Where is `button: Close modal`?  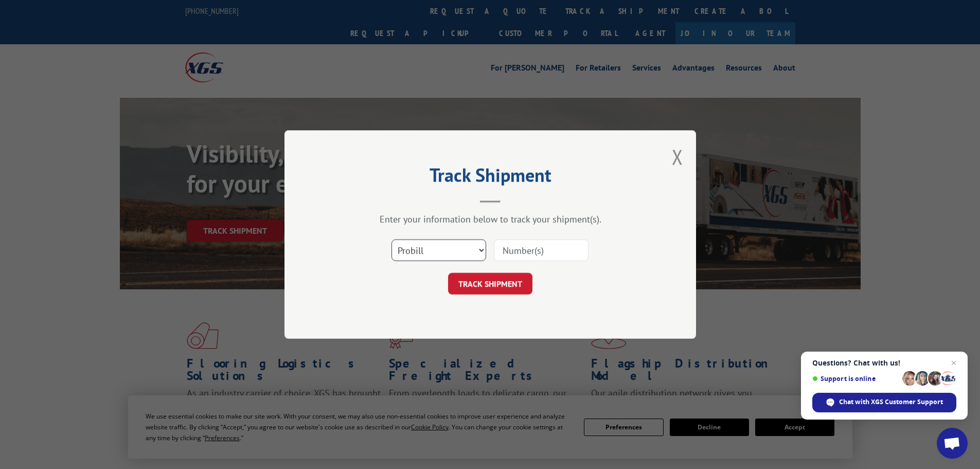
button: Close modal is located at coordinates (678, 156).